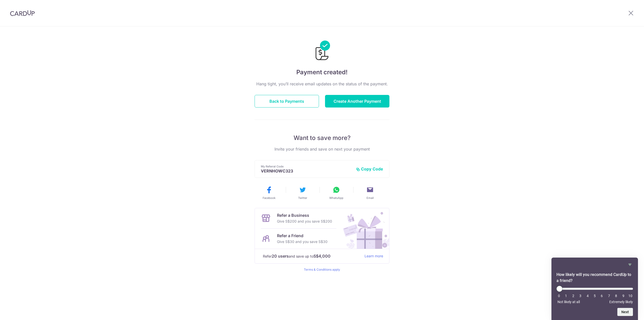  What do you see at coordinates (302, 235) in the screenshot?
I see `p: Refer a Friend` at bounding box center [302, 235].